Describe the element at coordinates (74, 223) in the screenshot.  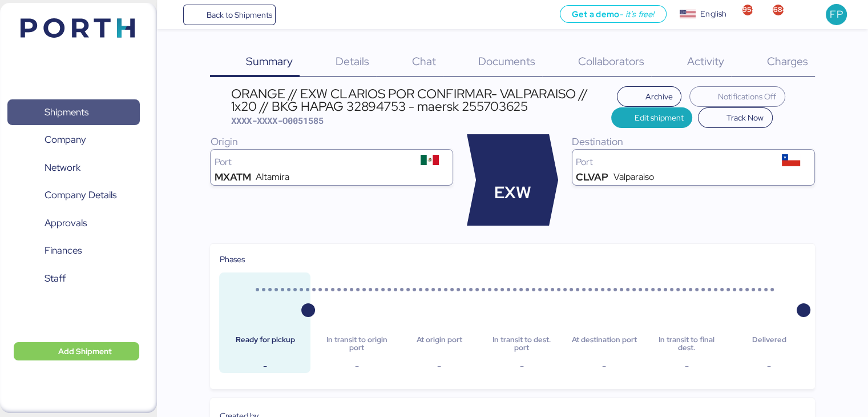
I see `a: Approvals` at that location.